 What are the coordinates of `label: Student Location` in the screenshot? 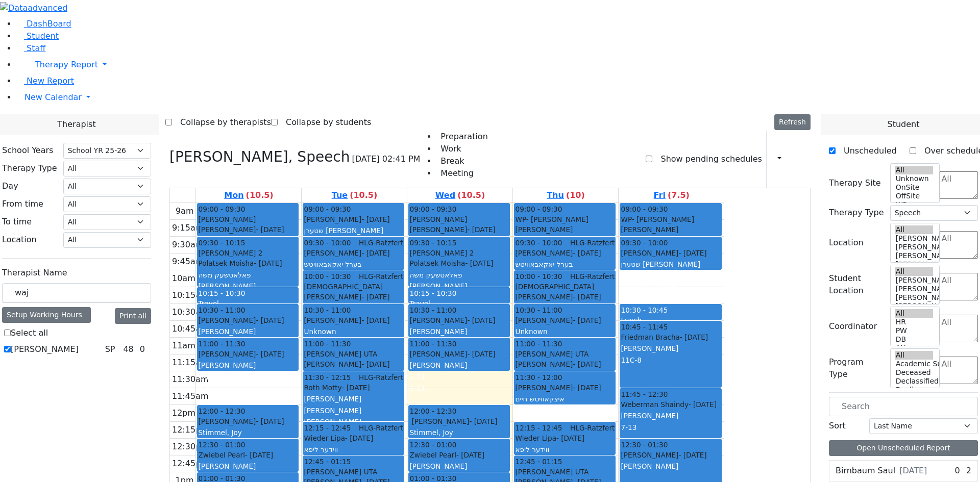 It's located at (857, 284).